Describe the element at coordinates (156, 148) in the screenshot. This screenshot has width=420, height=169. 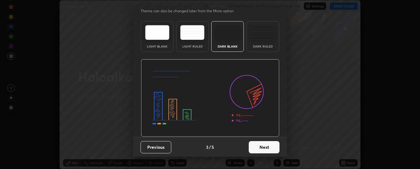
I see `button: Previous` at that location.